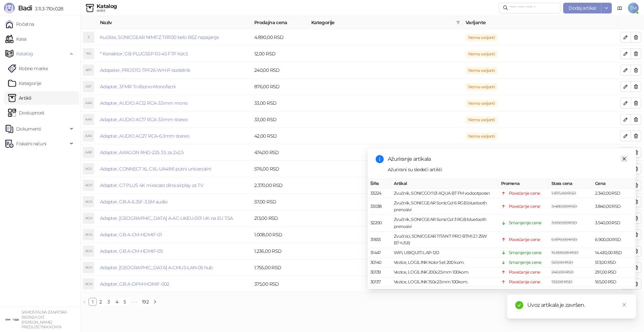  I want to click on a: 3, so click(109, 302).